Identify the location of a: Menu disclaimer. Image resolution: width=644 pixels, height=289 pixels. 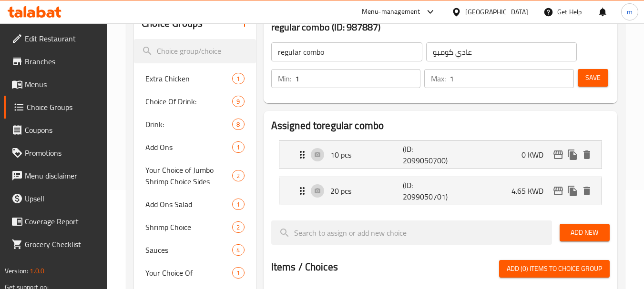
(56, 176).